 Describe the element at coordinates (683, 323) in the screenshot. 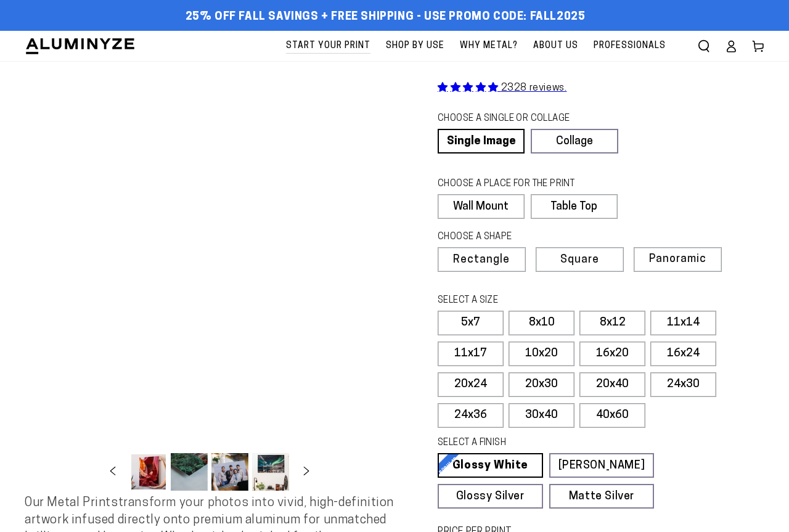

I see `label: 11x14` at that location.